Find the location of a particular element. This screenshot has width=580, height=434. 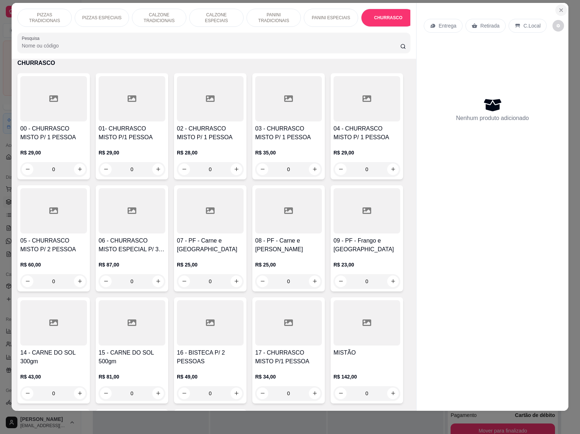

h4: 05 - CHURRASCO MISTO P/ 2 PESSOA is located at coordinates (54, 245).